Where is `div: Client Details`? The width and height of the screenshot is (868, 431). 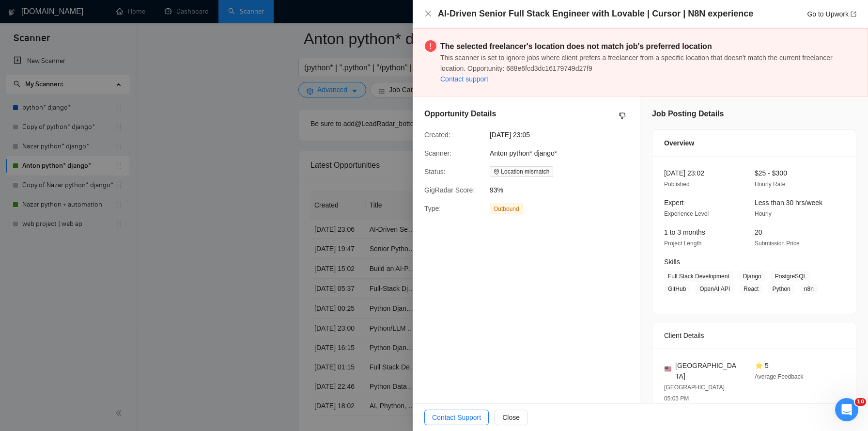 div: Client Details is located at coordinates (754, 335).